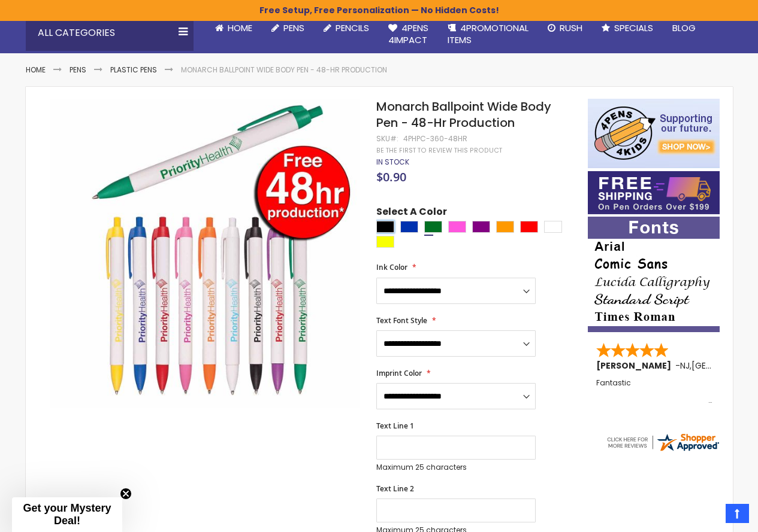 The width and height of the screenshot is (758, 532). I want to click on li: Monarch Ballpoint Wide Body Pen - 48-Hr Production, so click(284, 70).